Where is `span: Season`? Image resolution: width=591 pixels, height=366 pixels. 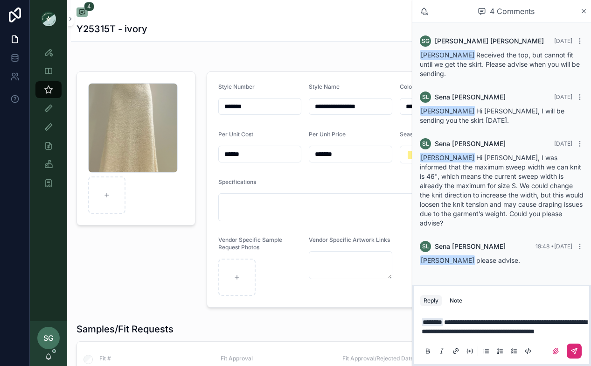 span: Season is located at coordinates (410, 134).